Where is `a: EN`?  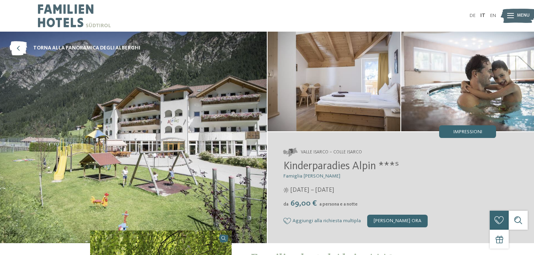
a: EN is located at coordinates (492, 15).